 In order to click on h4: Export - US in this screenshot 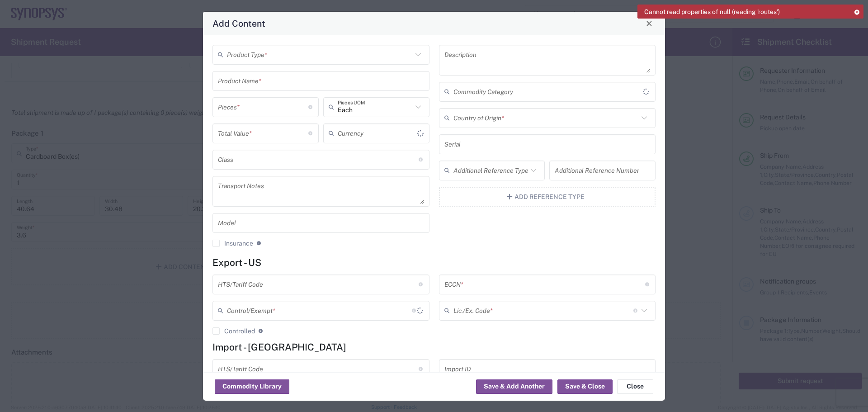, I will do `click(434, 263)`.